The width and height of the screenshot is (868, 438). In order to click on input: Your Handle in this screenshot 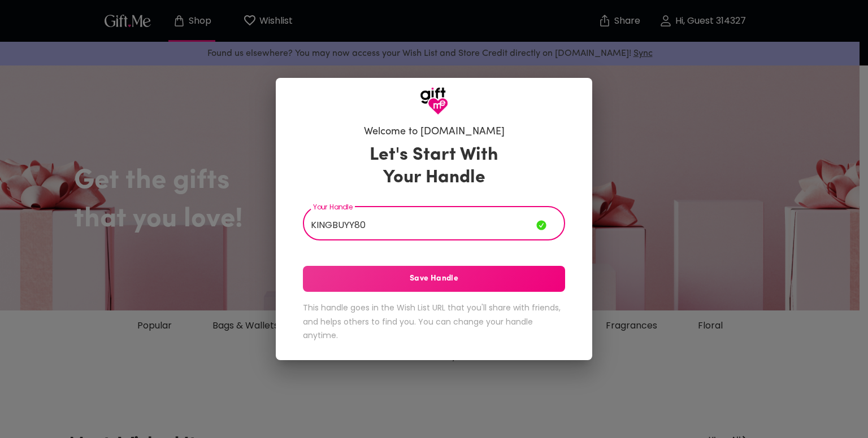, I will do `click(419, 225)`.